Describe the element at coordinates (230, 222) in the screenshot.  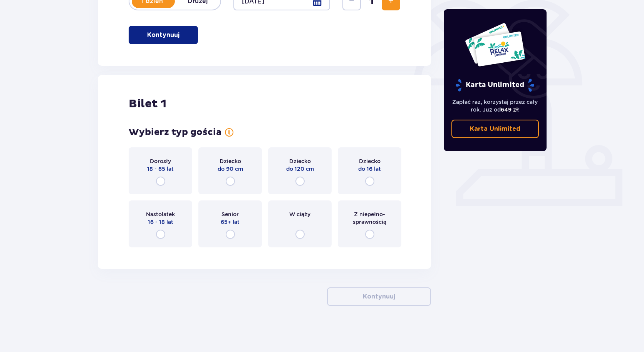
I see `span: 65+ lat` at that location.